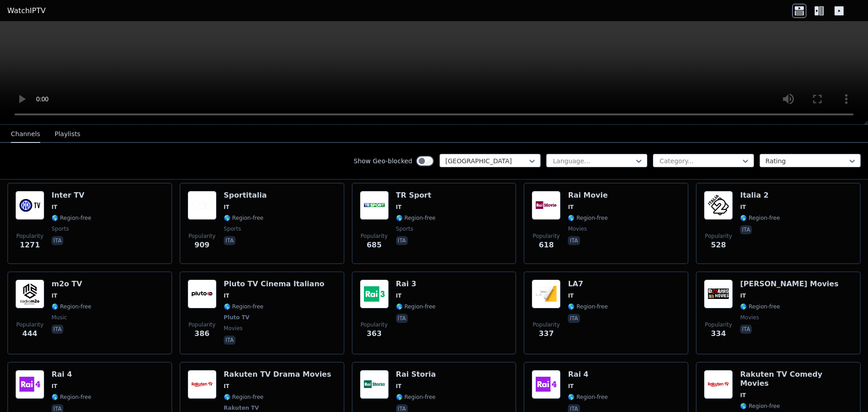 This screenshot has width=868, height=412. What do you see at coordinates (237, 318) in the screenshot?
I see `span: Pluto TV` at bounding box center [237, 318].